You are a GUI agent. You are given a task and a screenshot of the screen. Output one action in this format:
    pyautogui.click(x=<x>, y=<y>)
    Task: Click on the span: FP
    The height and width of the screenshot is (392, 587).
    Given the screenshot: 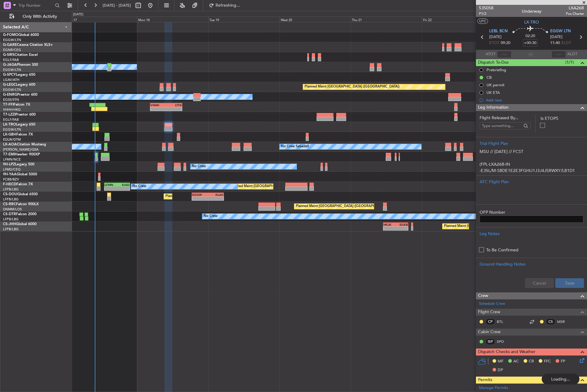 What is the action you would take?
    pyautogui.click(x=562, y=362)
    